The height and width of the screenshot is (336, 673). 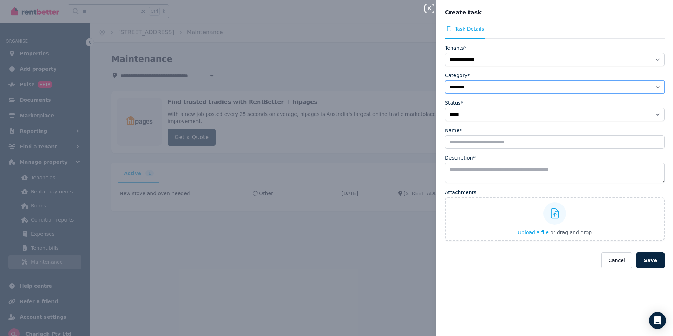 What do you see at coordinates (651, 260) in the screenshot?
I see `button: Save` at bounding box center [651, 260].